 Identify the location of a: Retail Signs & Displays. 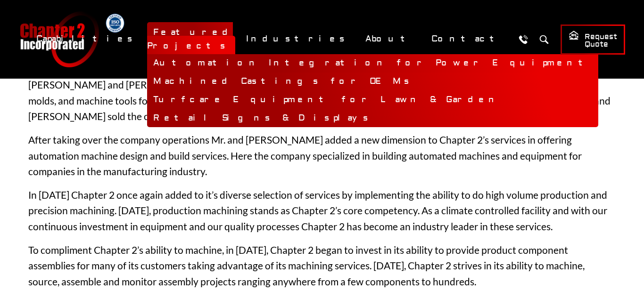
(373, 118).